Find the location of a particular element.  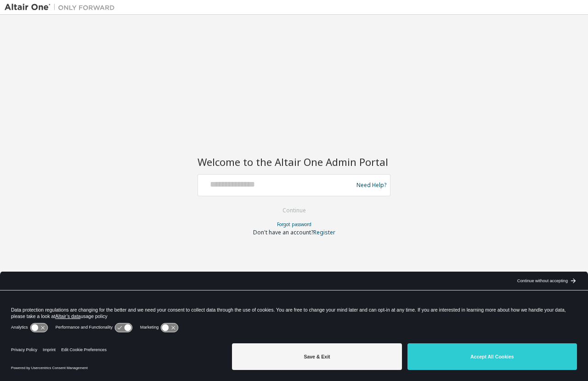

img: Altair One is located at coordinates (62, 7).